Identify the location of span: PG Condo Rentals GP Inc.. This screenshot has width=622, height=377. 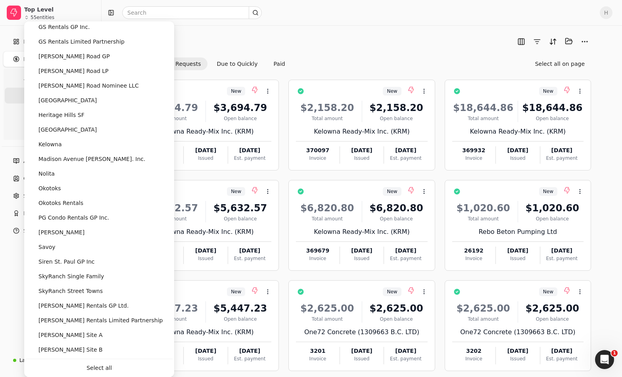
(67, 218).